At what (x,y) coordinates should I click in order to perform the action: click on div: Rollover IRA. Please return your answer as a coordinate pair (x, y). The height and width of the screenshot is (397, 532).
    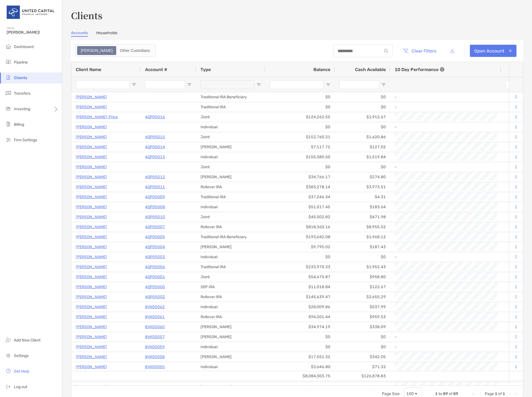
    Looking at the image, I should click on (231, 296).